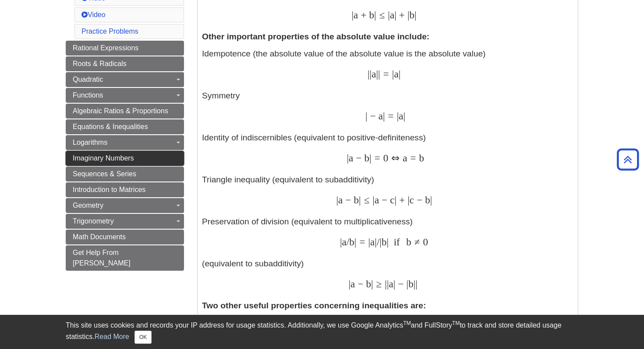 The width and height of the screenshot is (644, 349). What do you see at coordinates (125, 80) in the screenshot?
I see `a: Quadratic` at bounding box center [125, 80].